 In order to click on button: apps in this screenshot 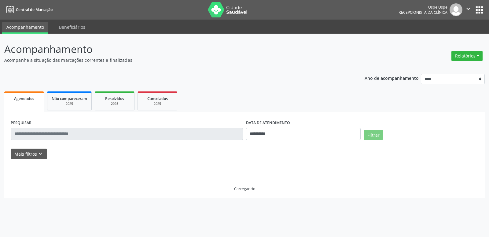, I will do `click(479, 10)`.